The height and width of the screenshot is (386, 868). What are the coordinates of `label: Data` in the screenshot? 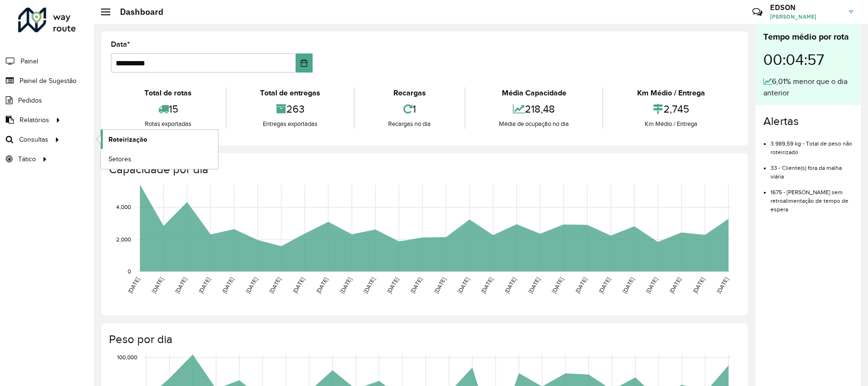 It's located at (121, 45).